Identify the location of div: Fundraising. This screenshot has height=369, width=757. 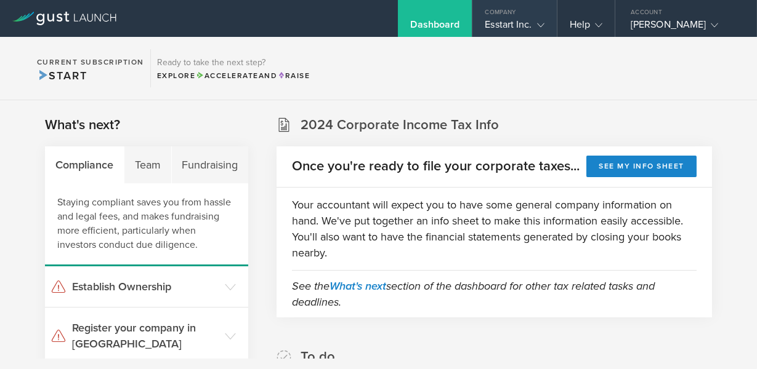
(210, 165).